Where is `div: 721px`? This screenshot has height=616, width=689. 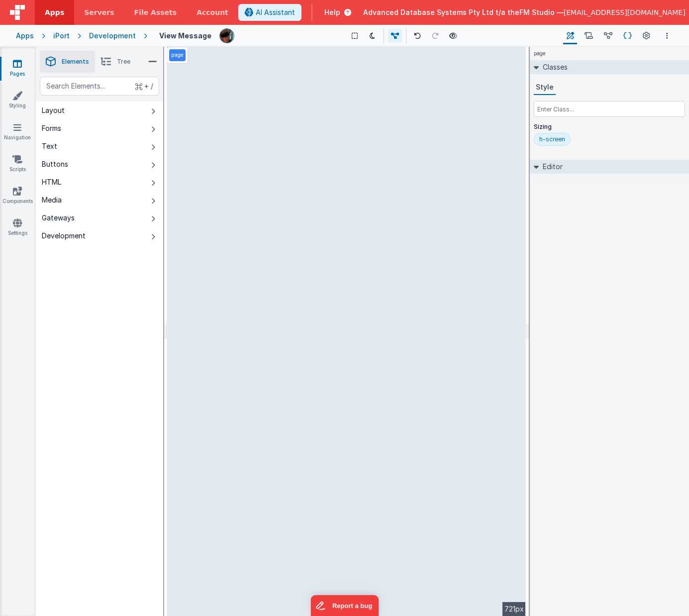
div: 721px is located at coordinates (514, 609).